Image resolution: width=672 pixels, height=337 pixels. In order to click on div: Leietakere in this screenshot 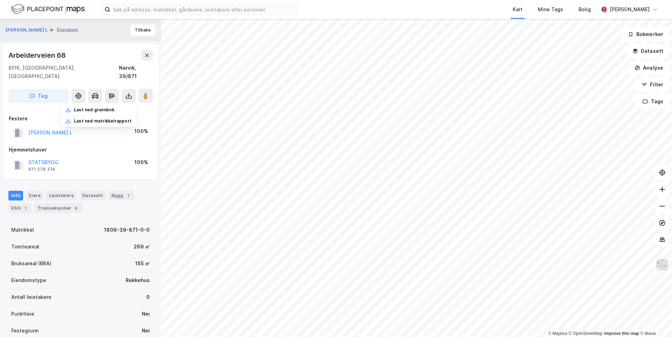, I will do `click(61, 196)`.